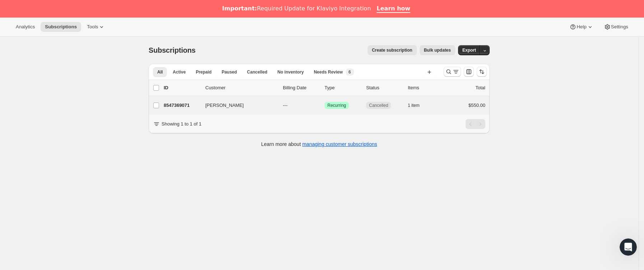  Describe the element at coordinates (384, 88) in the screenshot. I see `p: Status` at that location.